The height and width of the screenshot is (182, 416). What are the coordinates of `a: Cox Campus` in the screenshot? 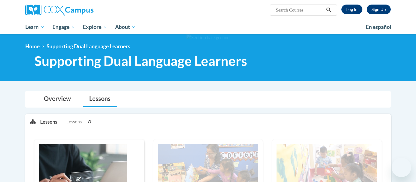 It's located at (83, 10).